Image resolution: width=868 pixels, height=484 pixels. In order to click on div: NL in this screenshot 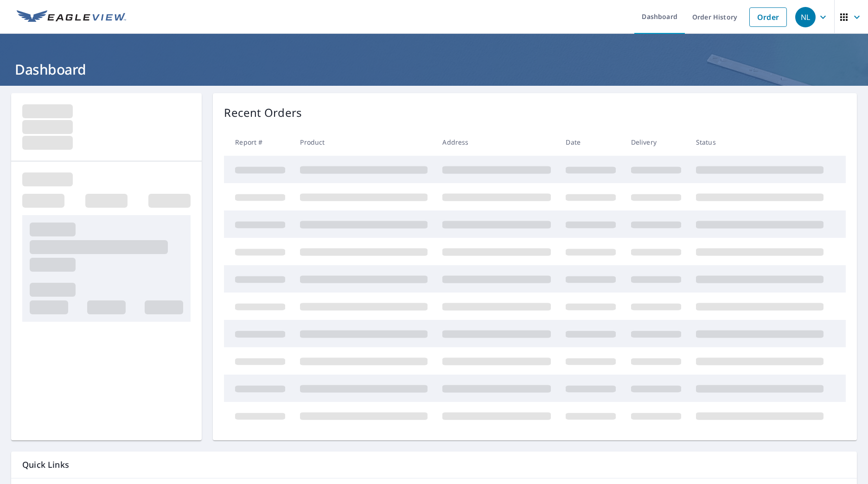, I will do `click(805, 18)`.